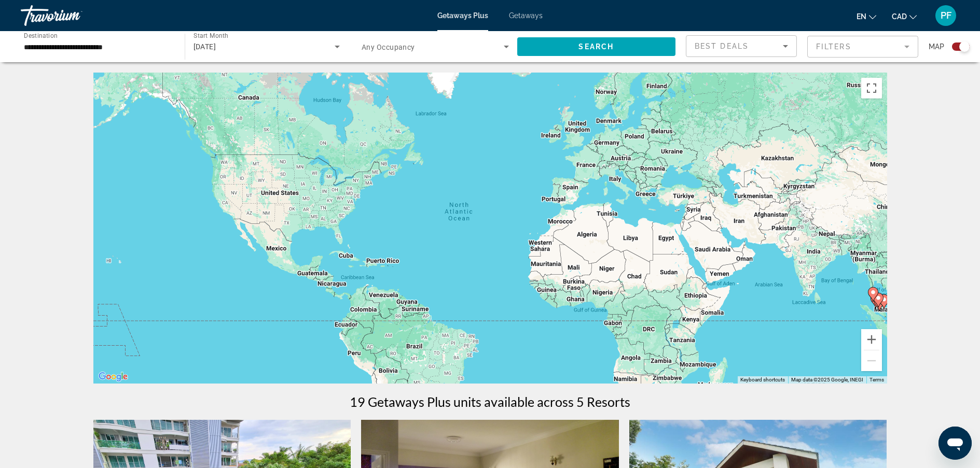  I want to click on span: Search, so click(596, 47).